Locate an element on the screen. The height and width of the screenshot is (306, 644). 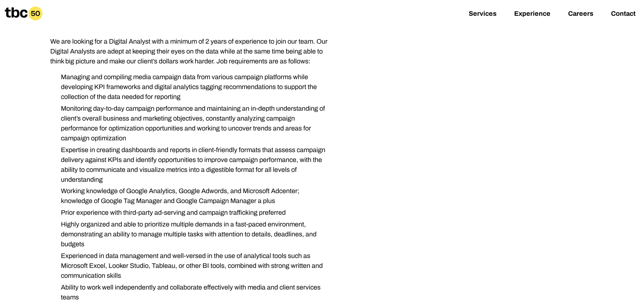
a: Contact is located at coordinates (623, 14).